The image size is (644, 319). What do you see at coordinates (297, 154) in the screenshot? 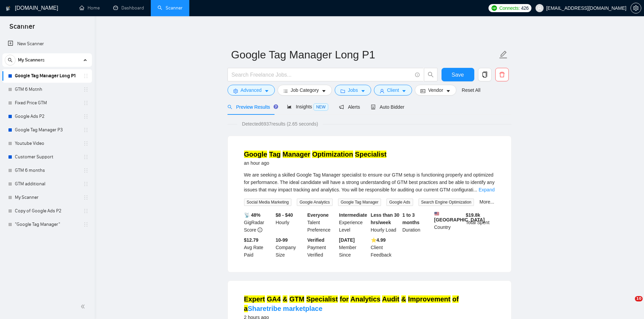
I see `mark: Manager` at bounding box center [297, 154].